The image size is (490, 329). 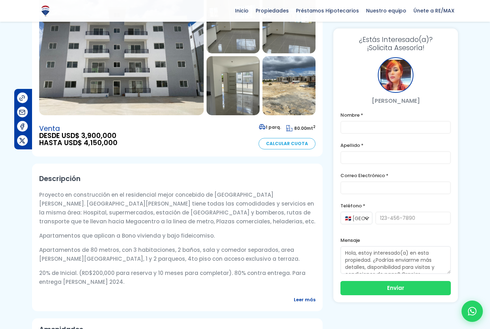 I want to click on span: 80.00, so click(x=300, y=128).